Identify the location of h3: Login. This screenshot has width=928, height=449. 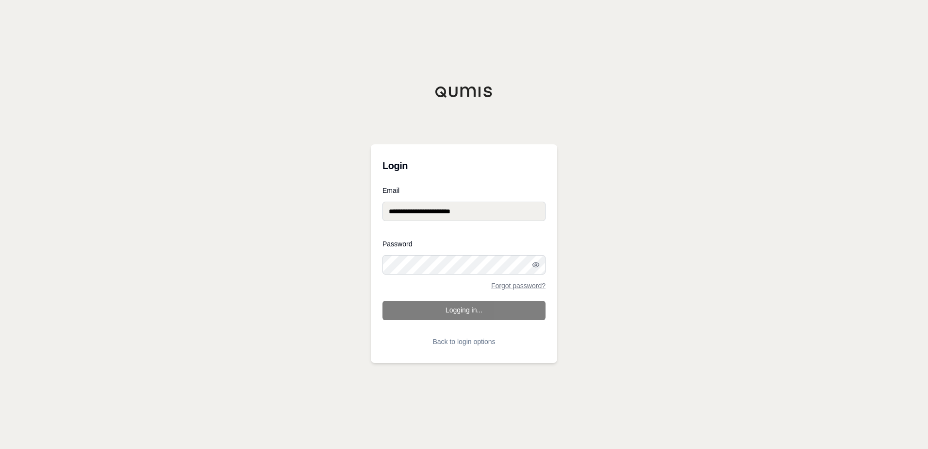
(464, 166).